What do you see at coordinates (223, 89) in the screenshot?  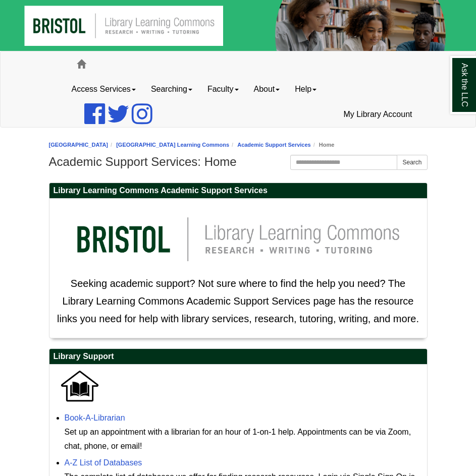 I see `a: Faculty` at bounding box center [223, 89].